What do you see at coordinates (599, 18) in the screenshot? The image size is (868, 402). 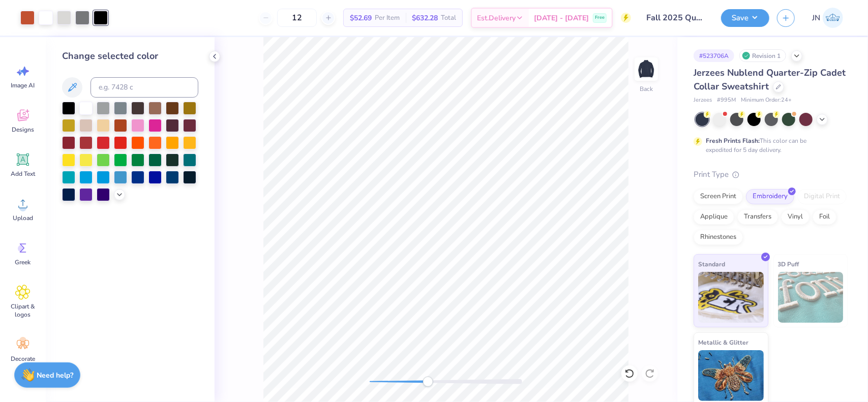 I see `span: Free` at bounding box center [599, 18].